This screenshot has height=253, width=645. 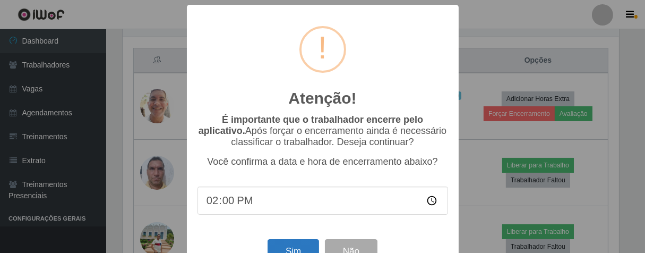 I want to click on p: Após forçar o encerramento ainda é necessário classificar o trabalhador. Deseja continuar?, so click(x=323, y=131).